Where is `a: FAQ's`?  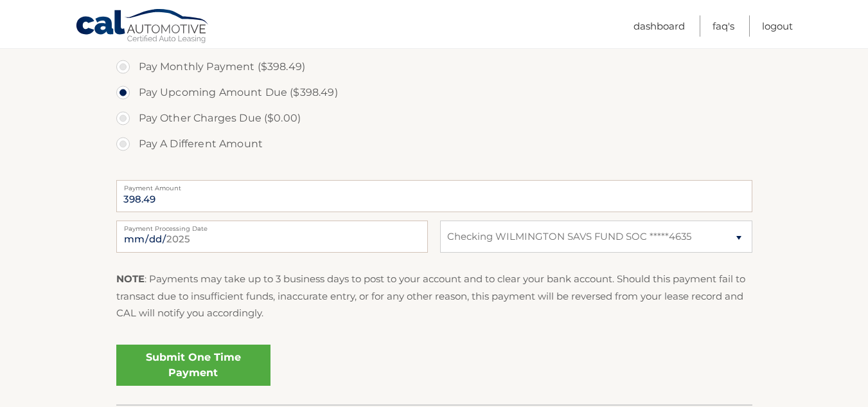 a: FAQ's is located at coordinates (723, 26).